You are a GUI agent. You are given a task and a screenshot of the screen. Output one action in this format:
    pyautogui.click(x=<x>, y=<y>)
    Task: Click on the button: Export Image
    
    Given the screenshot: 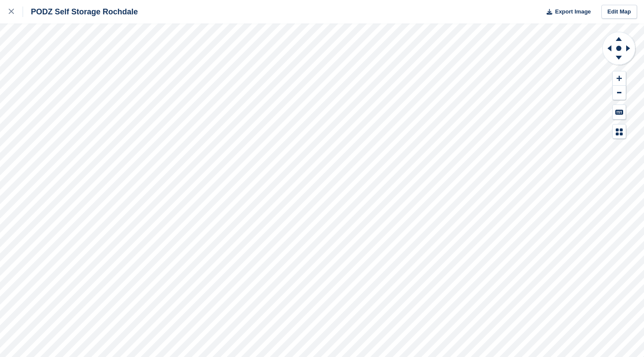 What is the action you would take?
    pyautogui.click(x=566, y=12)
    